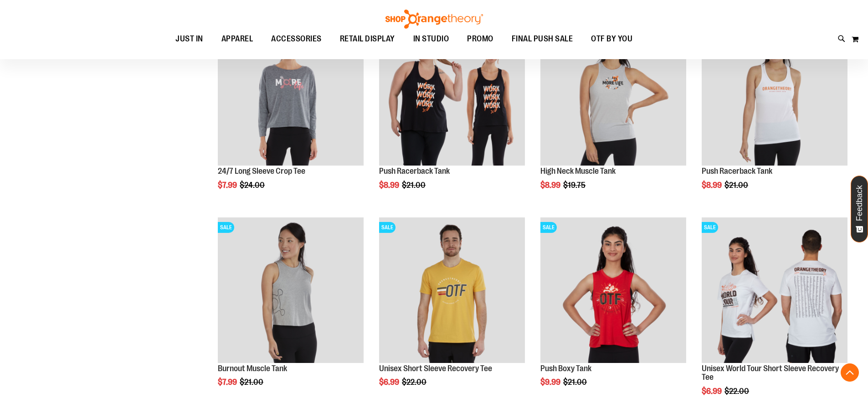  What do you see at coordinates (575, 185) in the screenshot?
I see `span: $19.75` at bounding box center [575, 185].